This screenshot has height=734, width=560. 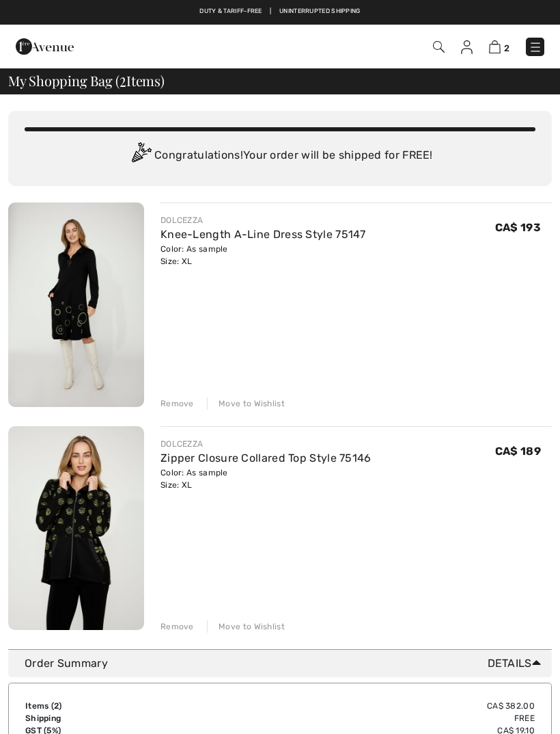 I want to click on td: Free, so click(x=375, y=718).